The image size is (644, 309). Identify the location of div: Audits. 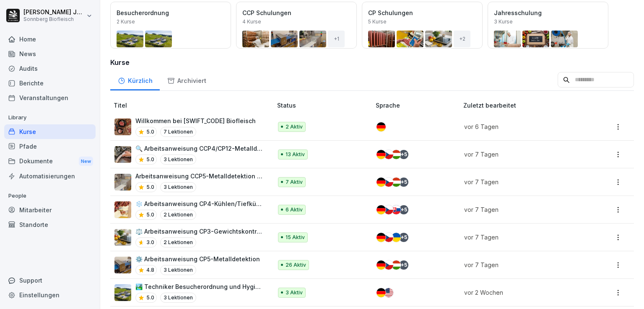
(50, 68).